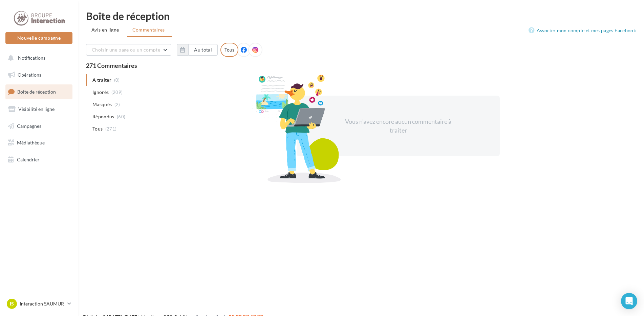 The height and width of the screenshot is (316, 644). What do you see at coordinates (102, 104) in the screenshot?
I see `span: Masqués` at bounding box center [102, 104].